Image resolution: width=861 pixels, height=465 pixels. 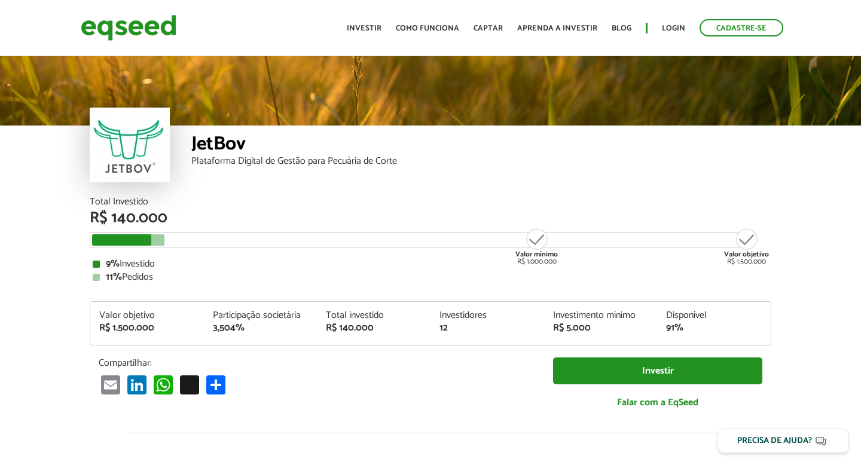 What do you see at coordinates (537, 246) in the screenshot?
I see `div: R$ 1.000.000` at bounding box center [537, 246].